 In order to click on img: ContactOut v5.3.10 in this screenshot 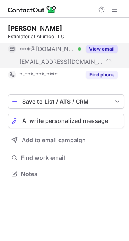, I will do `click(32, 10)`.